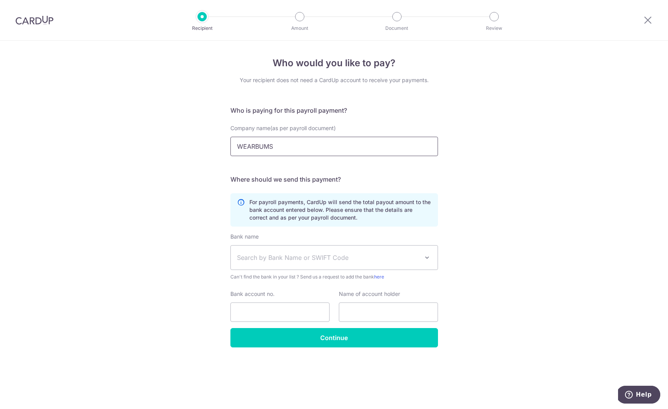  Describe the element at coordinates (334, 338) in the screenshot. I see `input: Continue` at that location.